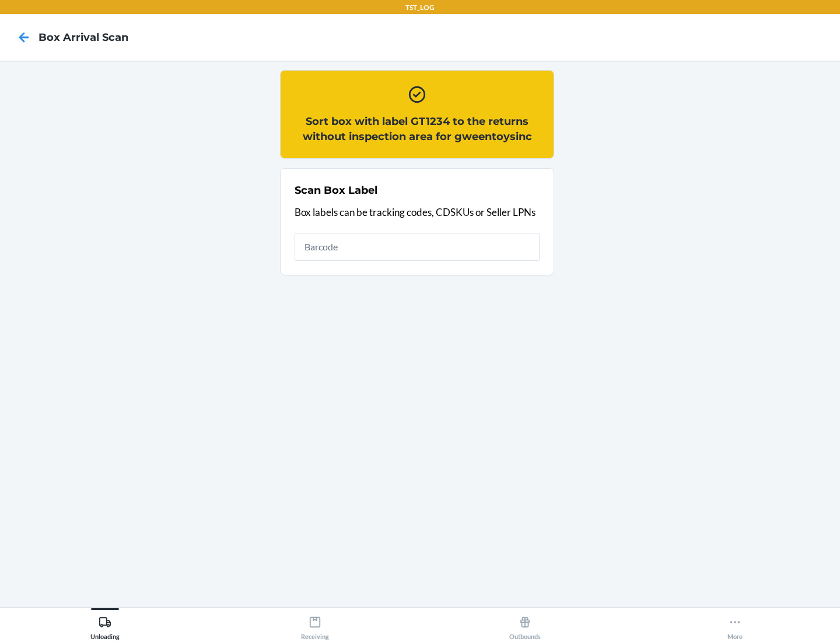 The height and width of the screenshot is (642, 840). Describe the element at coordinates (420, 8) in the screenshot. I see `p: TST_LOG` at that location.